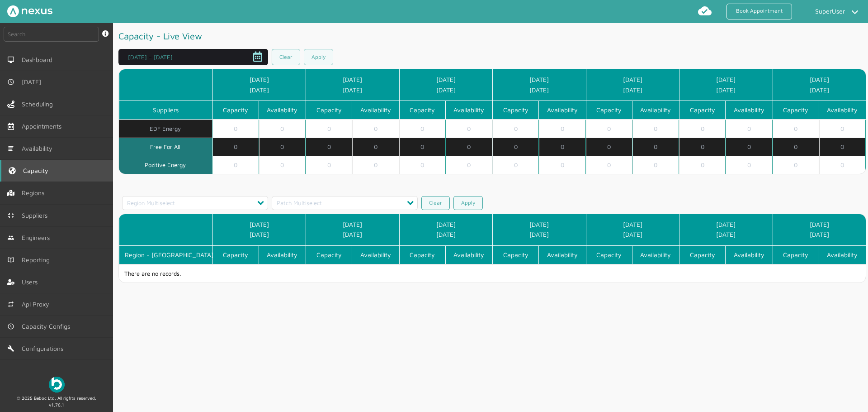  What do you see at coordinates (11, 60) in the screenshot?
I see `img: md-desktop.svg` at bounding box center [11, 60].